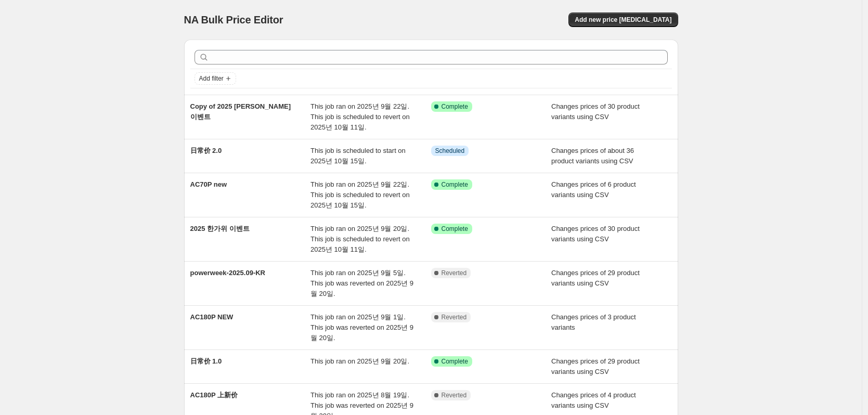  What do you see at coordinates (360, 194) in the screenshot?
I see `span: This job ran on 2025년 9월 22일. This job is scheduled to revert on 2025년 10월 15일.` at bounding box center [360, 194].